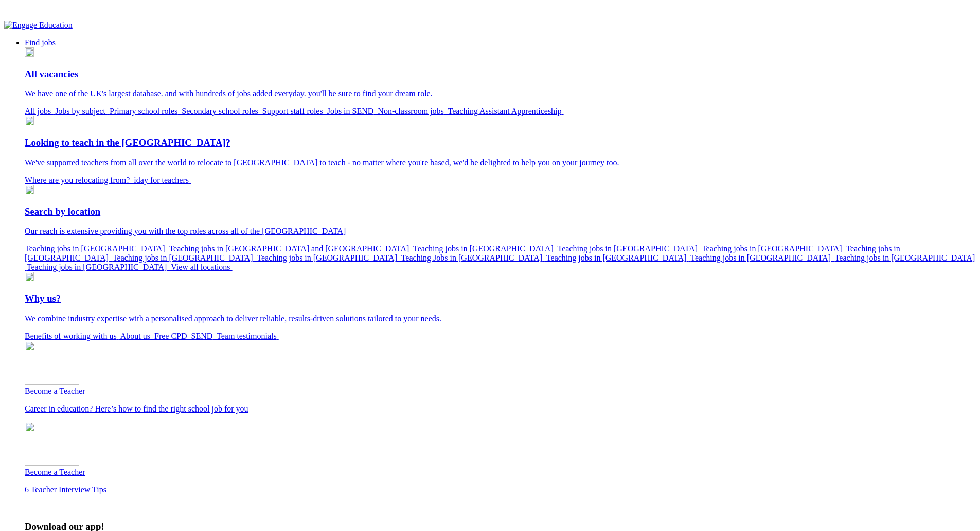 This screenshot has width=980, height=531. I want to click on a: SEND, so click(205, 335).